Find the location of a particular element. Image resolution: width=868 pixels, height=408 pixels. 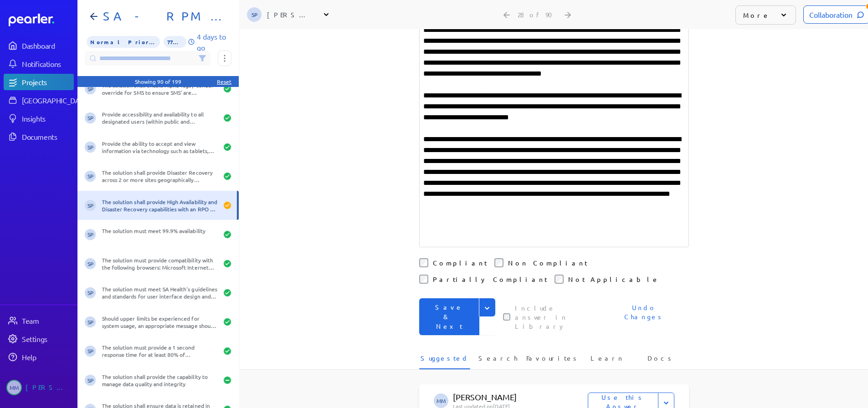

span: Suggested is located at coordinates (445, 361).